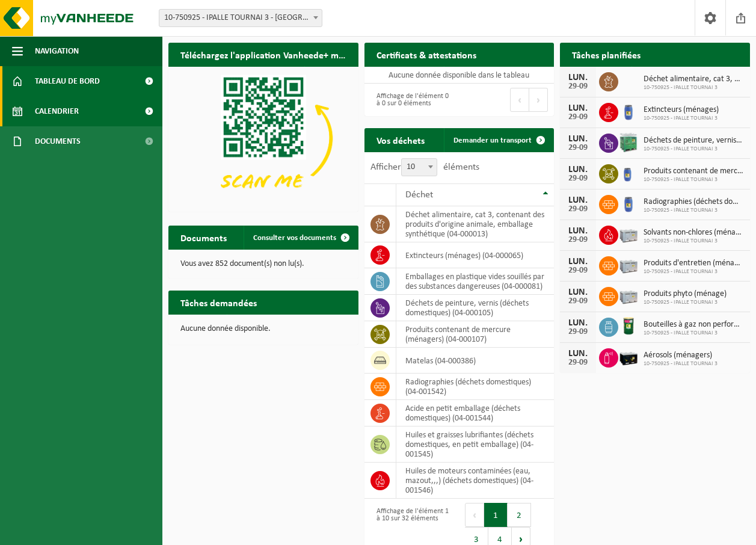 The width and height of the screenshot is (756, 545). Describe the element at coordinates (681, 355) in the screenshot. I see `span: Aérosols (ménagers)` at that location.